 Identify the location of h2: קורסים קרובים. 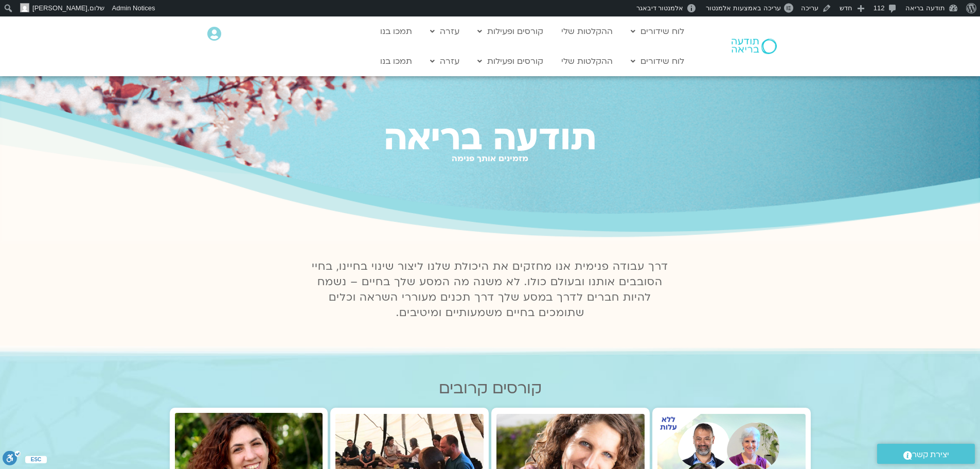
(491, 388).